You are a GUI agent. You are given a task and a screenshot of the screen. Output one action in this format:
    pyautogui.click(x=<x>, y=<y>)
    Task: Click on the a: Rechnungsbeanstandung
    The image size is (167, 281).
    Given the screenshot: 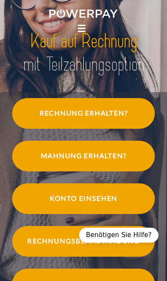 What is the action you would take?
    pyautogui.click(x=83, y=241)
    